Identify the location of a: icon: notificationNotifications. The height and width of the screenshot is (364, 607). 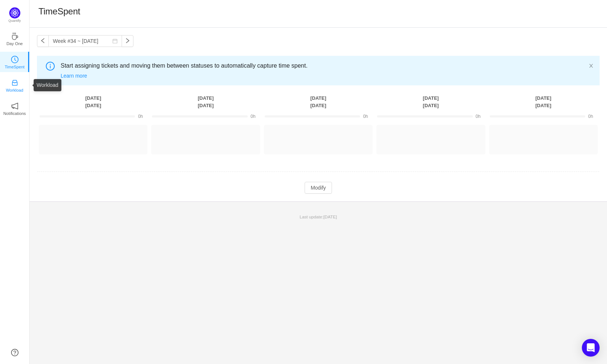
(15, 108).